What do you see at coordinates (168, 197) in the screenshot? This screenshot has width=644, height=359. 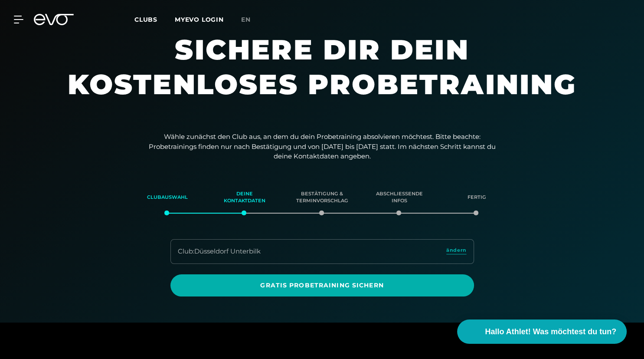 I see `div: Clubauswahl` at bounding box center [168, 197].